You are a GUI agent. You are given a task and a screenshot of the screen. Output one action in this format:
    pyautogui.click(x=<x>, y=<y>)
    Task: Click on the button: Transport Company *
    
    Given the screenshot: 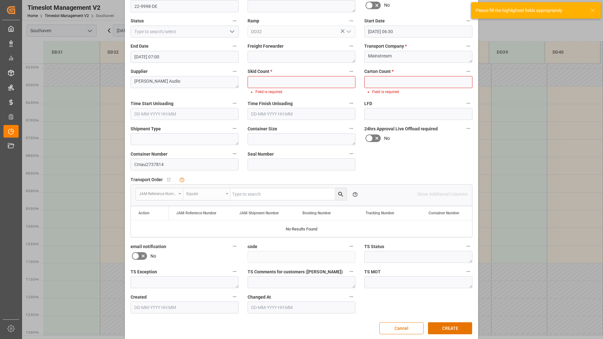 What is the action you would take?
    pyautogui.click(x=469, y=46)
    